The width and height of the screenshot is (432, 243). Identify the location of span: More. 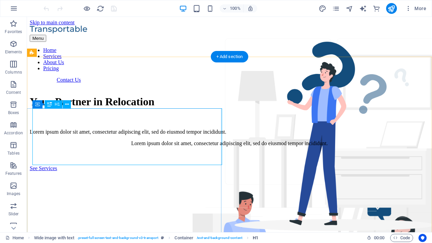
(416, 8).